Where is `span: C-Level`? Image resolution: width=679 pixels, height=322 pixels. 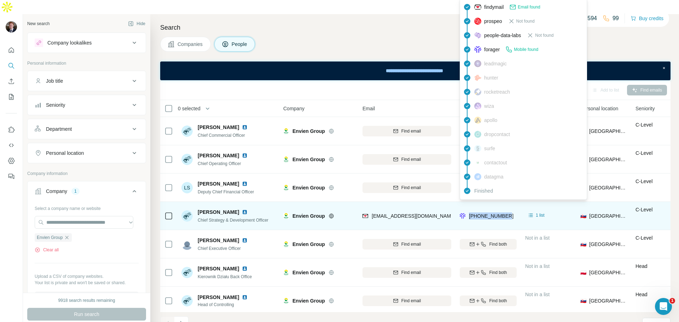 span: C-Level is located at coordinates (644, 182).